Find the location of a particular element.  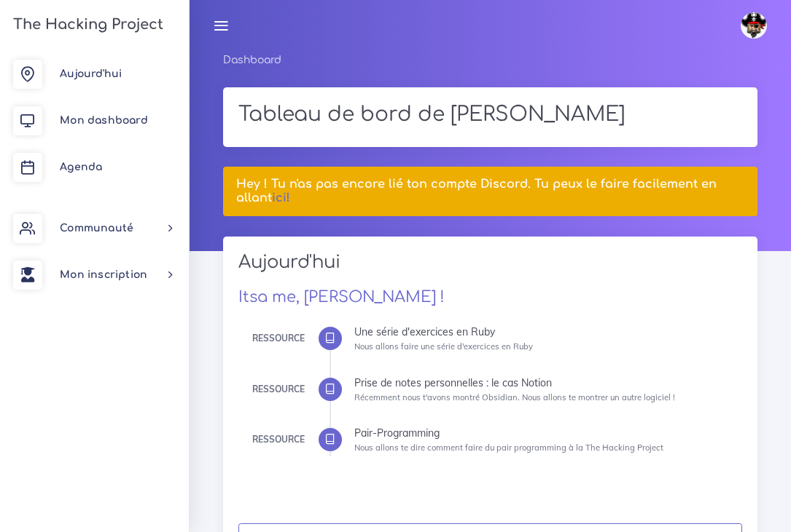

span: Aujourd'hui is located at coordinates (90, 73).